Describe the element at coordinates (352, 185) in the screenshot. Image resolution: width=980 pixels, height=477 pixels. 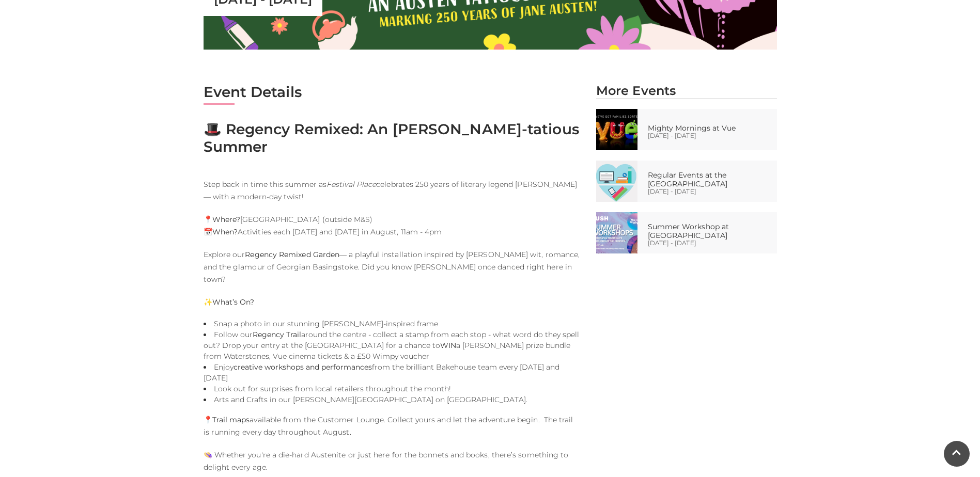
I see `em: Festival Place` at that location.